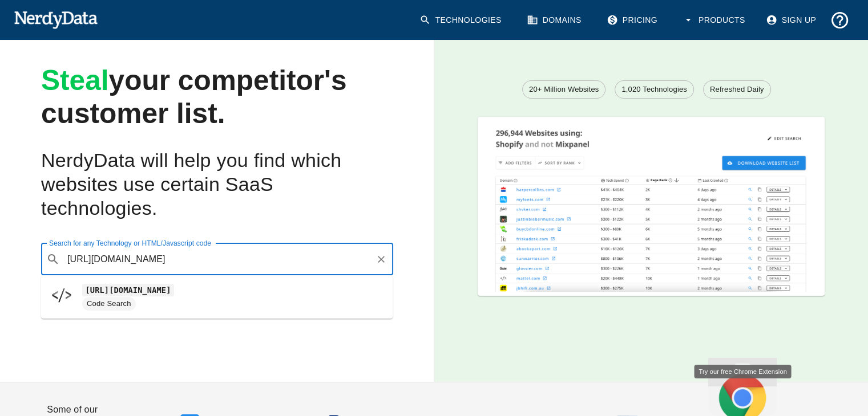 This screenshot has height=416, width=868. What do you see at coordinates (217, 185) in the screenshot?
I see `h2: NerdyData will help you find which websites use certain SaaS technologies.` at bounding box center [217, 185].